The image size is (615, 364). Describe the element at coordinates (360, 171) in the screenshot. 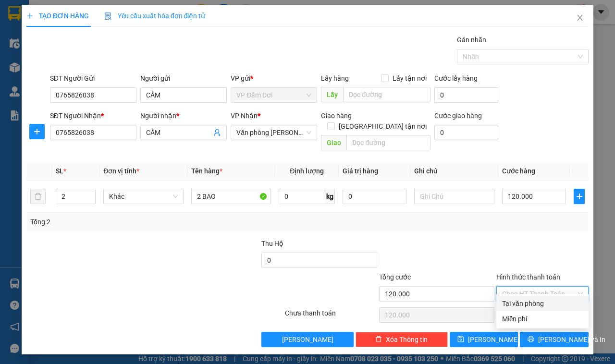

I see `span: Giá trị hàng` at that location.